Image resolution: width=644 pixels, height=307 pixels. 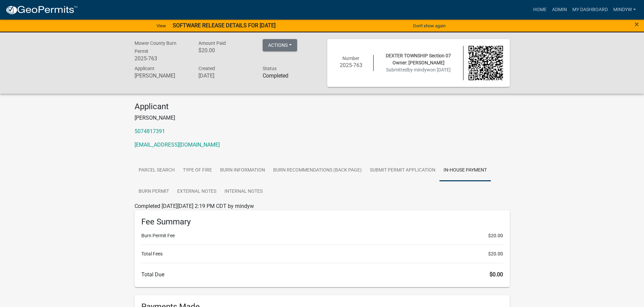 What do you see at coordinates (153, 192) in the screenshot?
I see `a: Burn Permit` at bounding box center [153, 192].